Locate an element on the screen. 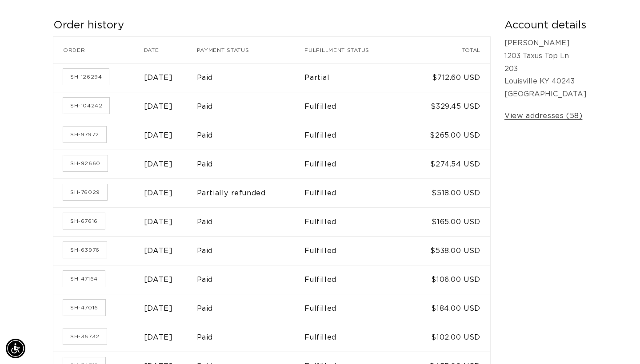  td: $712.60 USD is located at coordinates (448, 78).